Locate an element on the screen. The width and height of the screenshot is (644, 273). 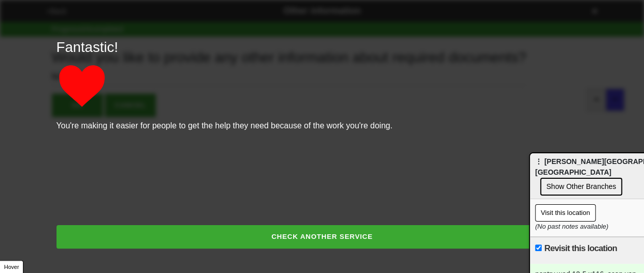
i: (No past notes available) is located at coordinates (572, 226).